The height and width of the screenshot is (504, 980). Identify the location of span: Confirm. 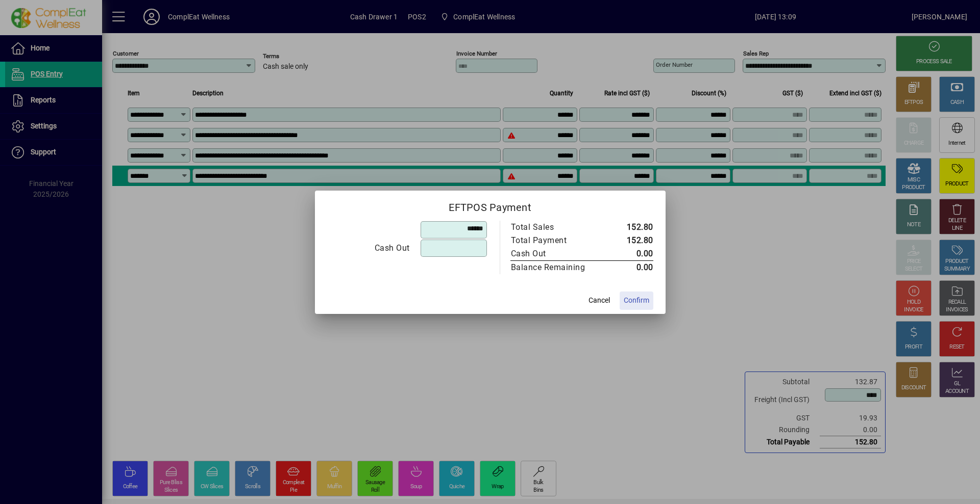
(636, 300).